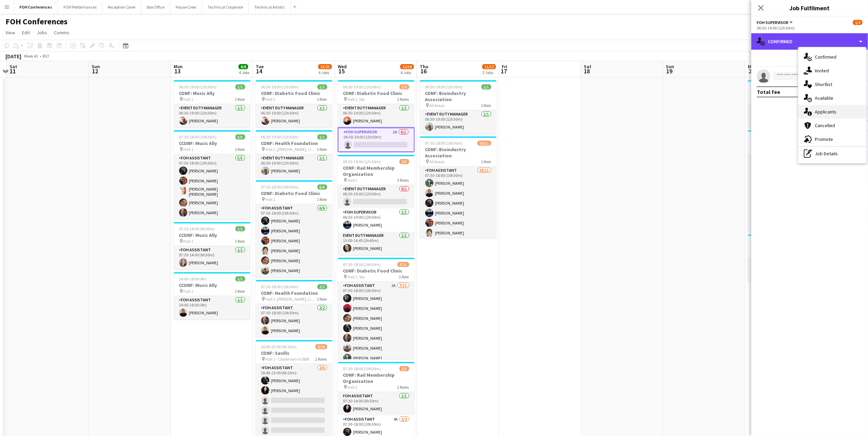 This screenshot has height=436, width=868. Describe the element at coordinates (586, 71) in the screenshot. I see `span: 18` at that location.